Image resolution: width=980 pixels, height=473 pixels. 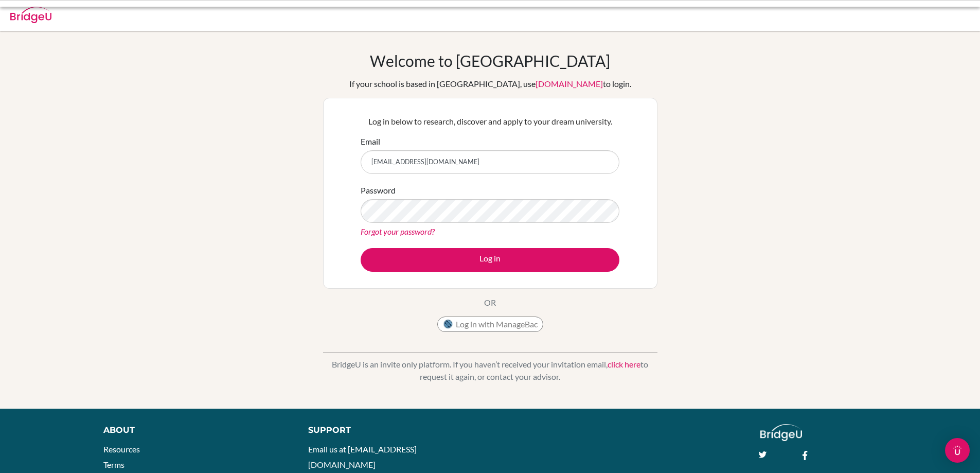 What do you see at coordinates (958, 451) in the screenshot?
I see `div: Open Intercom Messenger` at bounding box center [958, 451].